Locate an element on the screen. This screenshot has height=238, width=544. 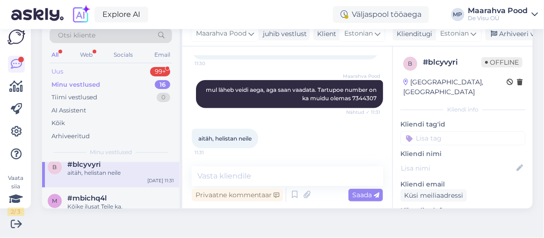
a: Maarahva PoodDe Visu OÜ is located at coordinates (503, 14).